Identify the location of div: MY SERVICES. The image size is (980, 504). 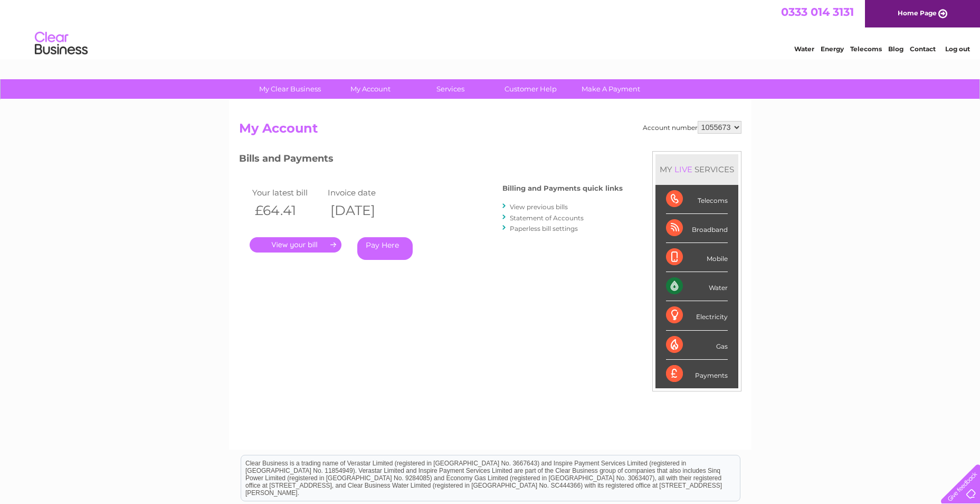
(696, 169).